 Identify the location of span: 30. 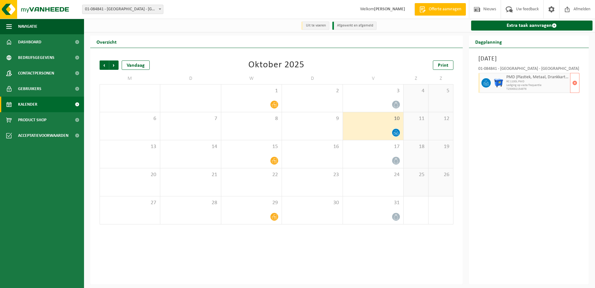
(312, 203).